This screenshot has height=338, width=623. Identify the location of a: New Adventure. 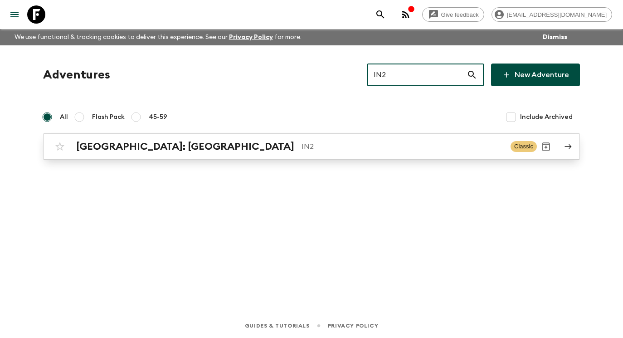
(536, 75).